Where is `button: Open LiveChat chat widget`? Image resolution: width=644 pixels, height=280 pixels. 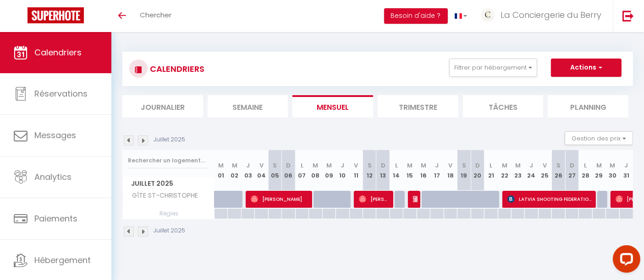
button: Open LiveChat chat widget is located at coordinates (21, 18).